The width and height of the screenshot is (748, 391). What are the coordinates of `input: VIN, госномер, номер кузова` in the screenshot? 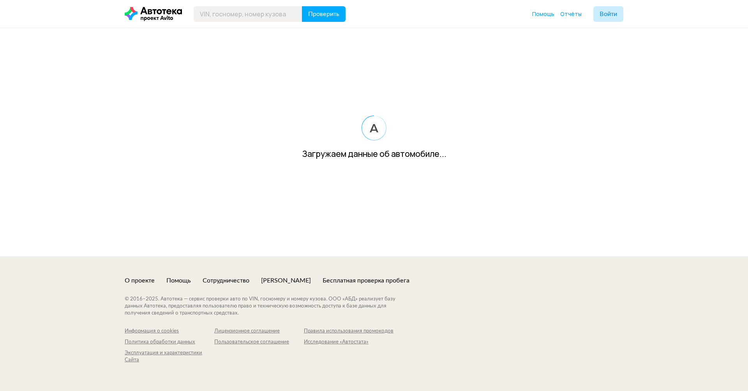 It's located at (248, 14).